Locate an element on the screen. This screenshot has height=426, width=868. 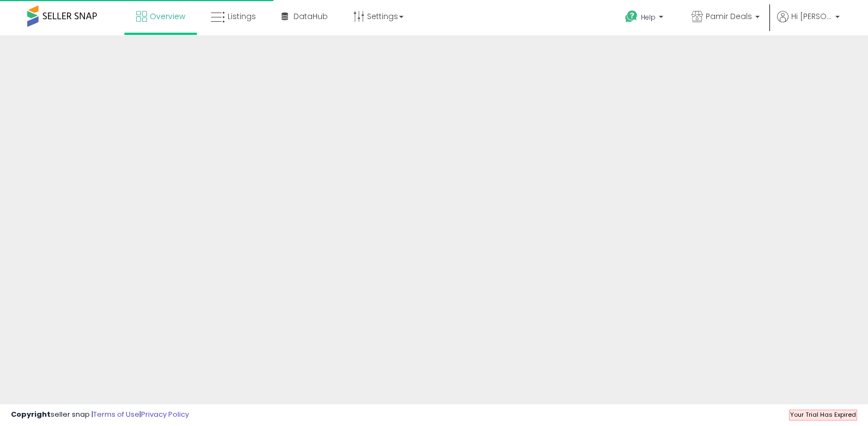
div: seller snap | | is located at coordinates (99, 415).